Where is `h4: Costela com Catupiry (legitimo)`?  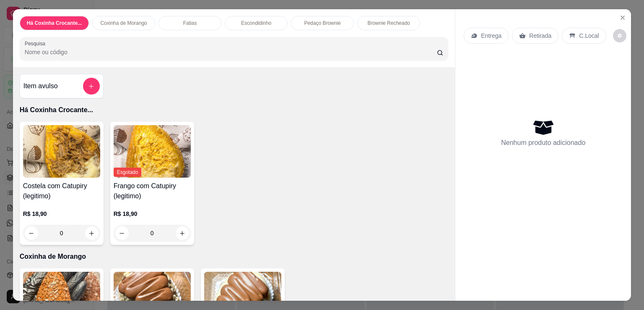
h4: Costela com Catupiry (legitimo) is located at coordinates (62, 191).